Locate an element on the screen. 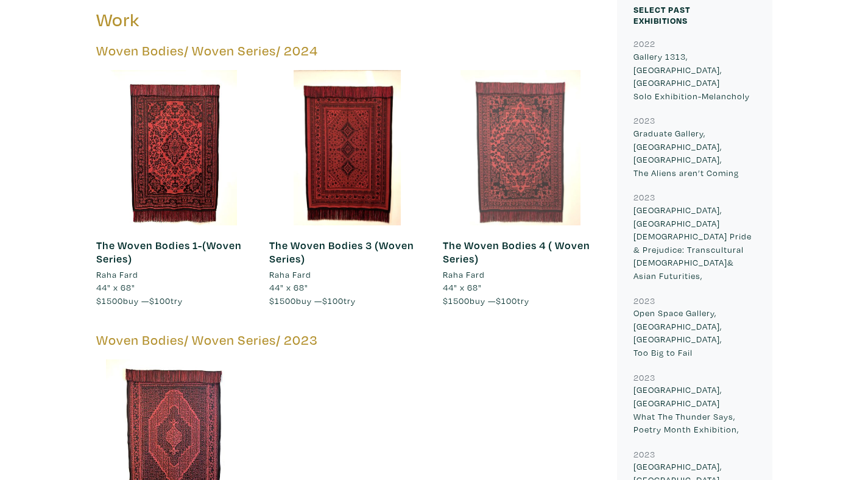  a: The Woven Bodies 1-(Woven Series) is located at coordinates (169, 252).